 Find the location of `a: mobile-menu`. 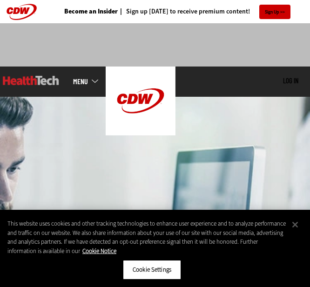

a: mobile-menu is located at coordinates (89, 81).